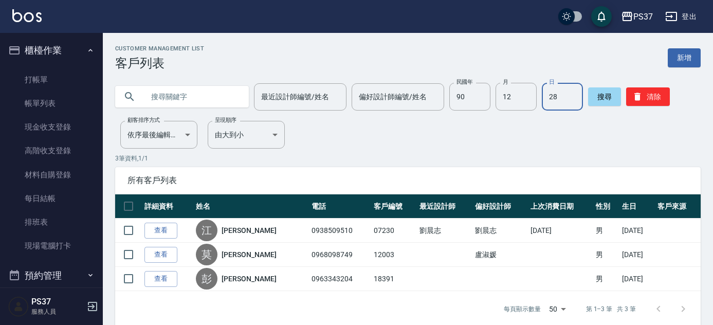 The width and height of the screenshot is (713, 325). Describe the element at coordinates (606, 206) in the screenshot. I see `th: 性別` at that location.